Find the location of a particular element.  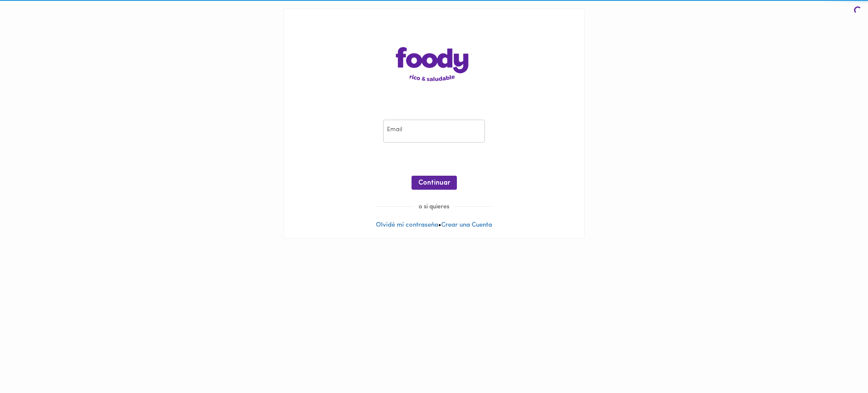

input: pepitoperez@gmail.com is located at coordinates (434, 131).